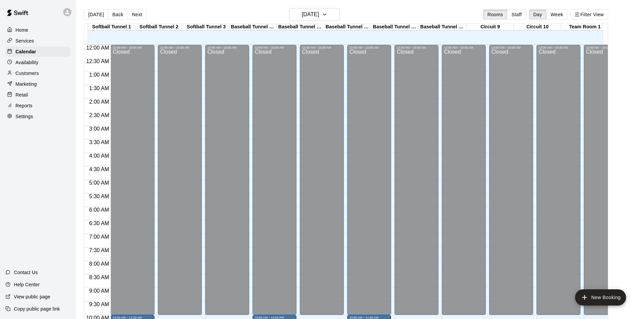 The height and width of the screenshot is (319, 644). What do you see at coordinates (27, 73) in the screenshot?
I see `p: Customers` at bounding box center [27, 73].